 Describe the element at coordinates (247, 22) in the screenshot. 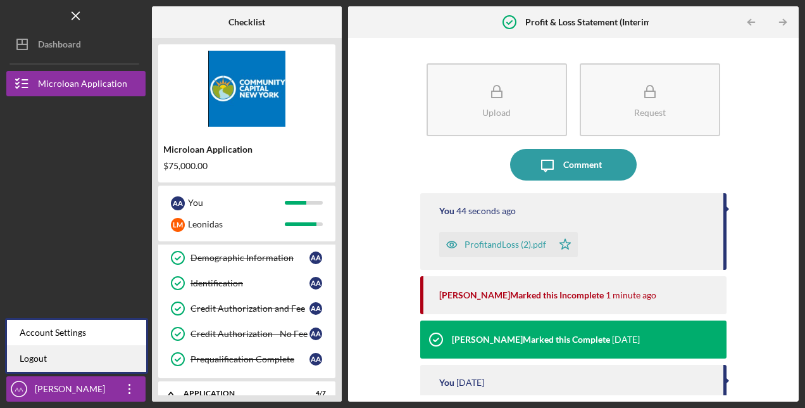

I see `b: Checklist` at that location.